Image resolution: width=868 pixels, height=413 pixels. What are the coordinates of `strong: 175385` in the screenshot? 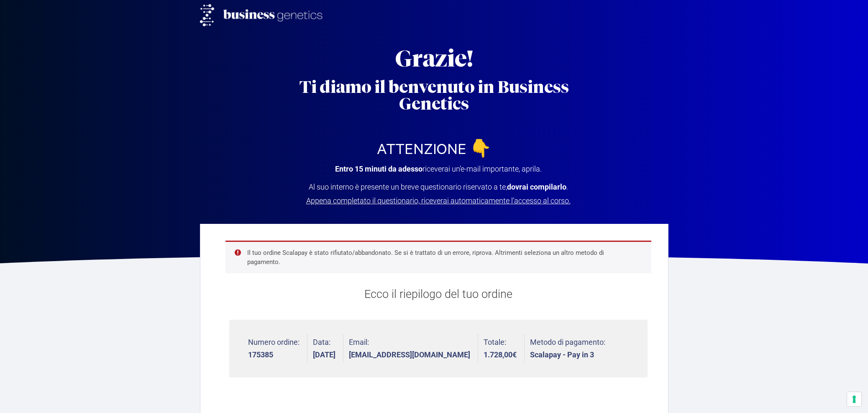 It's located at (274, 354).